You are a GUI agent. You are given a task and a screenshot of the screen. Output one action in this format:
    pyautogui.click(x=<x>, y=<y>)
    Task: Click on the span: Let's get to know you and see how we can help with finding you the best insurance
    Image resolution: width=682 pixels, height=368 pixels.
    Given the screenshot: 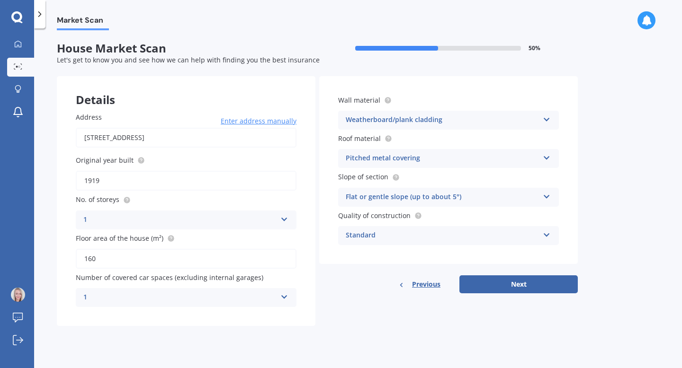 What is the action you would take?
    pyautogui.click(x=188, y=60)
    